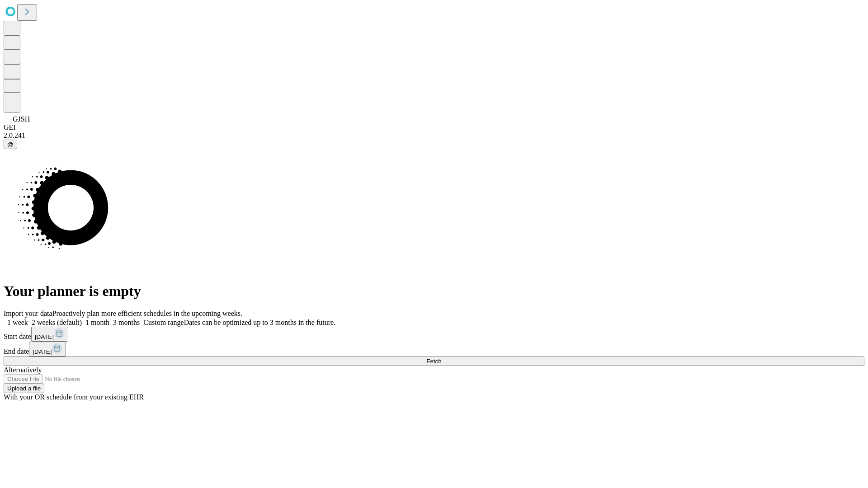  I want to click on div: 2.0.241, so click(434, 136).